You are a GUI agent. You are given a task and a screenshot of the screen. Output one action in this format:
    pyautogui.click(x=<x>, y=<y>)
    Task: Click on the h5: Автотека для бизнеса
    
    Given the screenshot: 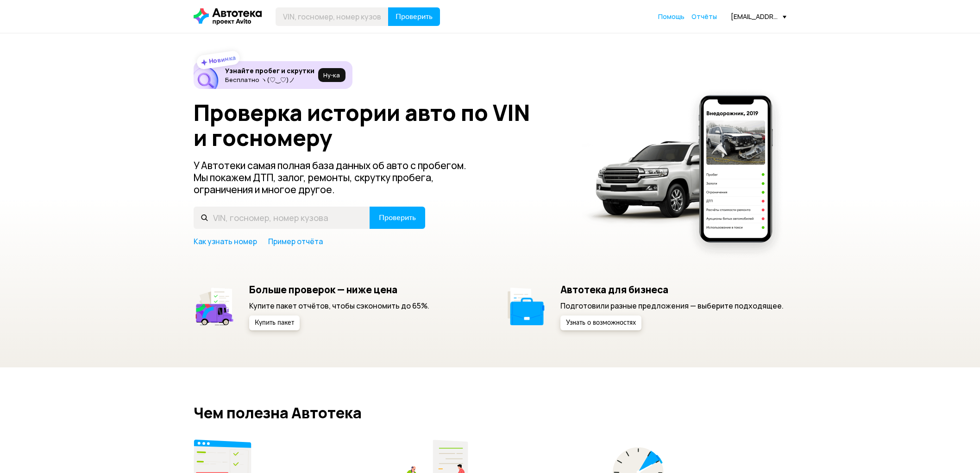 What is the action you would take?
    pyautogui.click(x=672, y=290)
    